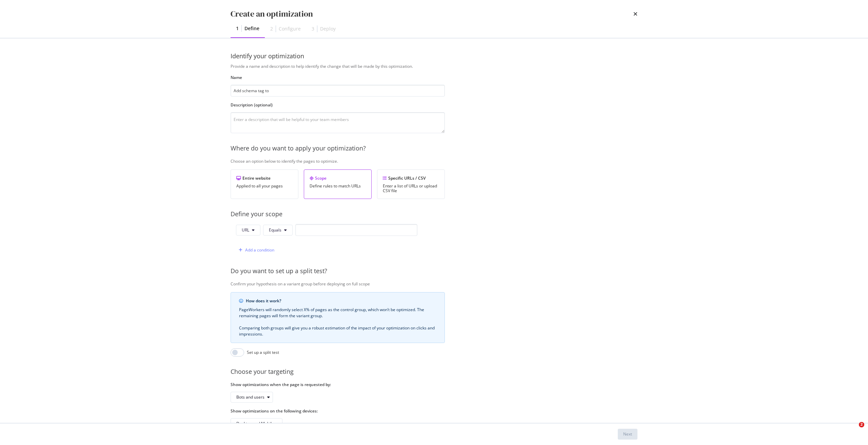  Describe the element at coordinates (341, 301) in the screenshot. I see `div: How does it work?` at that location.